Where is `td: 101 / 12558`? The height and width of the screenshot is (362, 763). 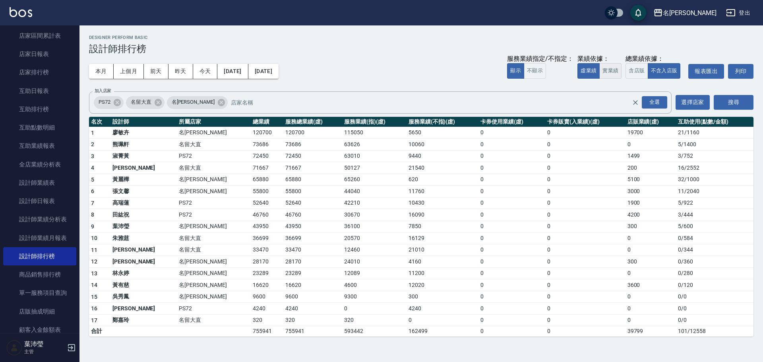
td: 101 / 12558 is located at coordinates (715, 331).